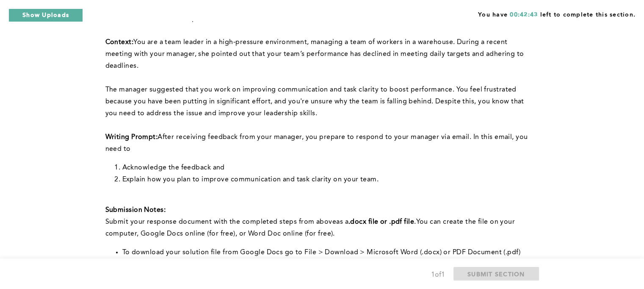  What do you see at coordinates (342, 222) in the screenshot?
I see `span: as a` at bounding box center [342, 222].